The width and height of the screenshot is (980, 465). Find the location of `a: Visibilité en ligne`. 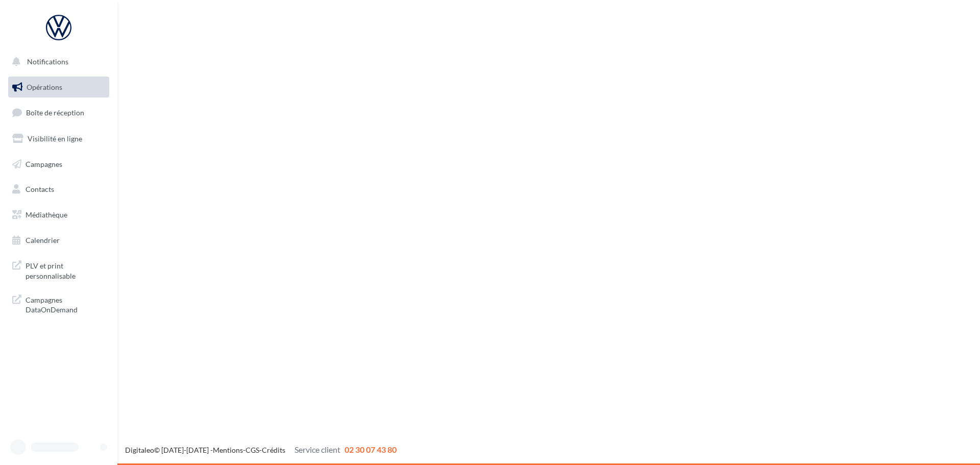

a: Visibilité en ligne is located at coordinates (59, 139).